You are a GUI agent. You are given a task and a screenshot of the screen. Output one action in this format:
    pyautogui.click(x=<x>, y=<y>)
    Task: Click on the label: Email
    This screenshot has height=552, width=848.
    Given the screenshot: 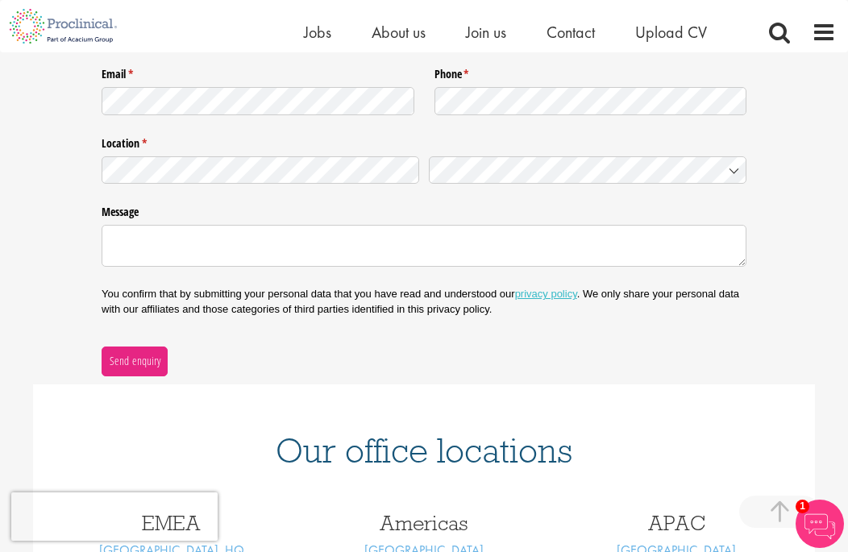 What is the action you would take?
    pyautogui.click(x=258, y=72)
    